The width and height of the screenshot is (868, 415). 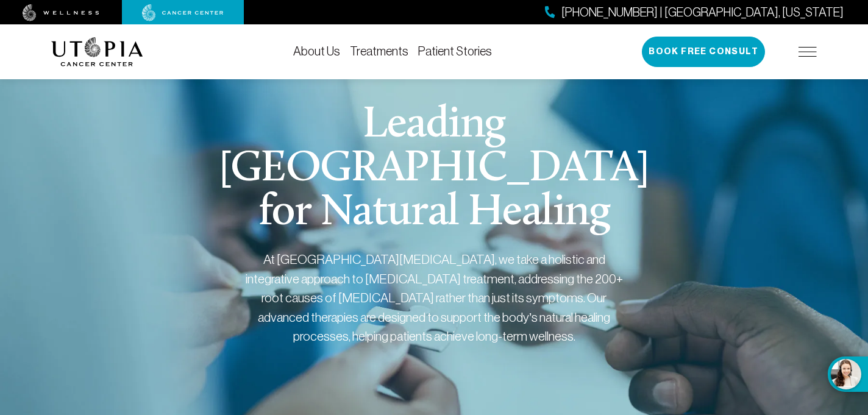 I want to click on a: Treatments, so click(x=379, y=51).